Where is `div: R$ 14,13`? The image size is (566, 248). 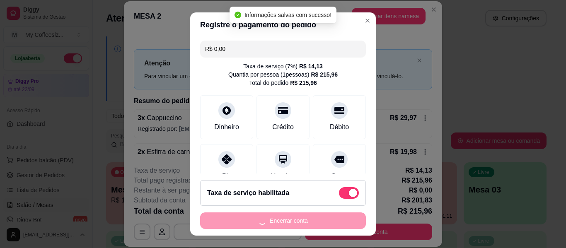
div: R$ 14,13 is located at coordinates (311, 66).